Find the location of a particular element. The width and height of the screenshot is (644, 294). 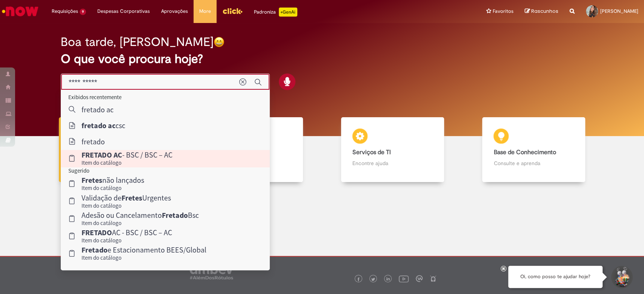

img: logo_footer_ambev_rotulo_gray.png is located at coordinates (211, 272).